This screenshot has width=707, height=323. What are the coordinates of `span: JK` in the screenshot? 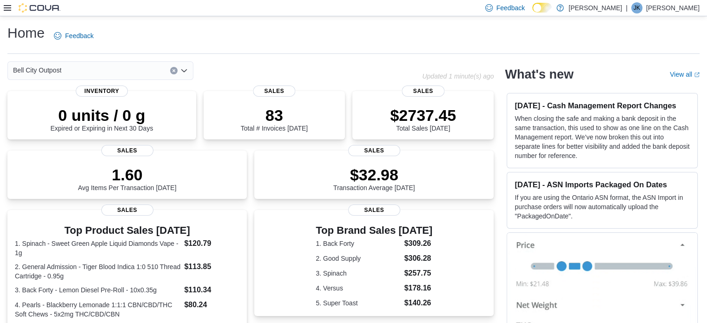 It's located at (637, 8).